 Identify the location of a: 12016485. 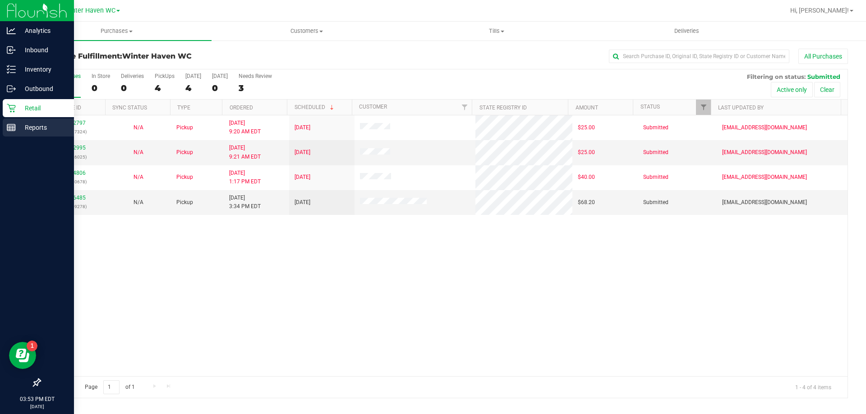
(73, 198).